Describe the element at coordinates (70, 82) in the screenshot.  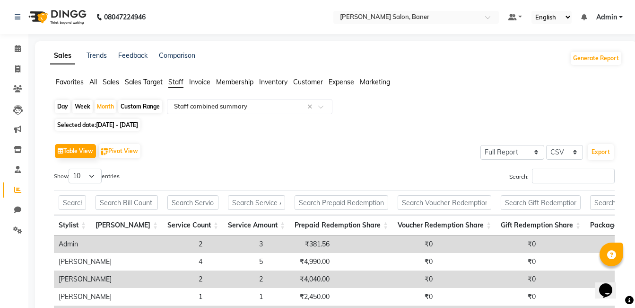
I see `span: Favorites` at that location.